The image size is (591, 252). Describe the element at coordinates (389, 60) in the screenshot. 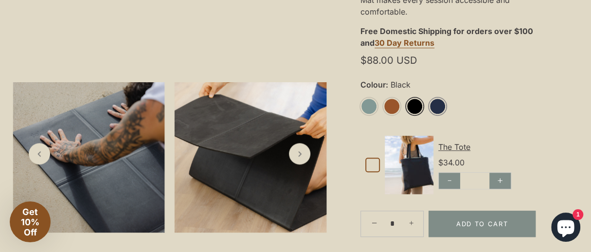

I see `span: $88.00 USD` at that location.